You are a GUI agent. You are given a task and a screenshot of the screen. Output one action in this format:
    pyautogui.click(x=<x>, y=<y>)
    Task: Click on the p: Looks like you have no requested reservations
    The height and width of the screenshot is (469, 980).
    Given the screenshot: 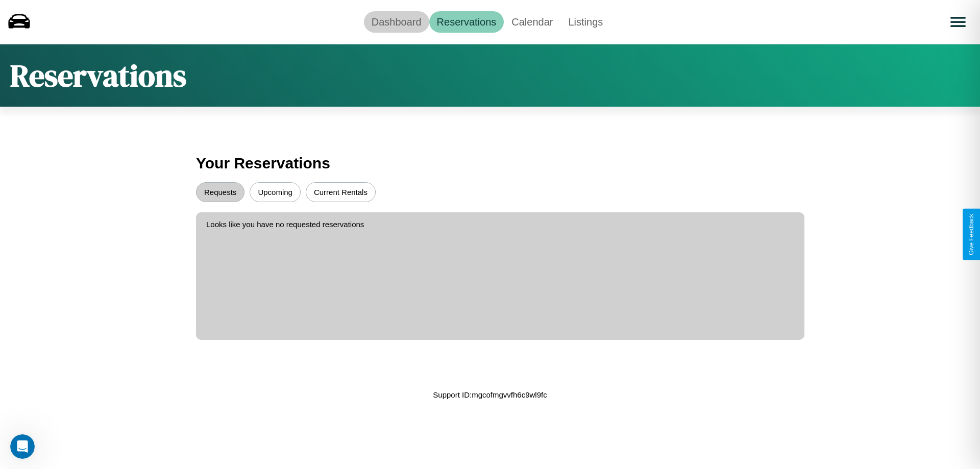 What is the action you would take?
    pyautogui.click(x=500, y=224)
    